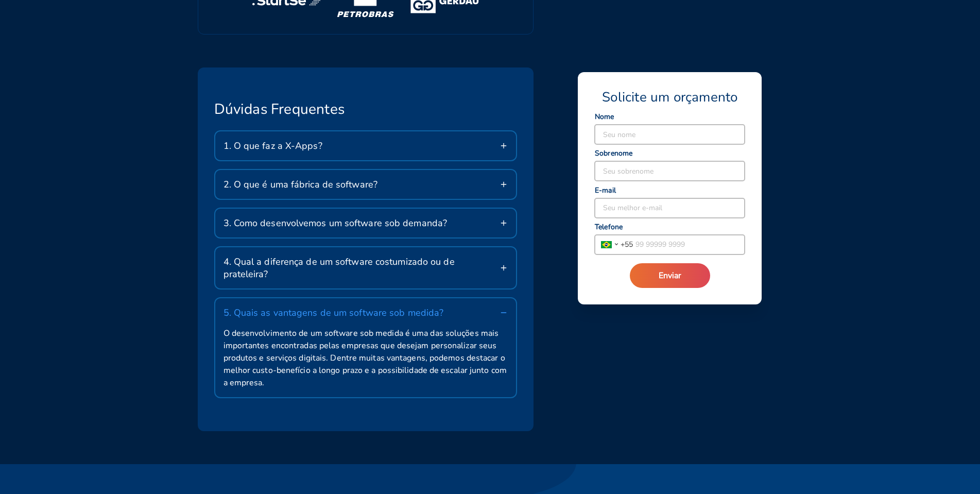 Image resolution: width=980 pixels, height=494 pixels. Describe the element at coordinates (669, 98) in the screenshot. I see `span: Solicite um orçamento` at that location.